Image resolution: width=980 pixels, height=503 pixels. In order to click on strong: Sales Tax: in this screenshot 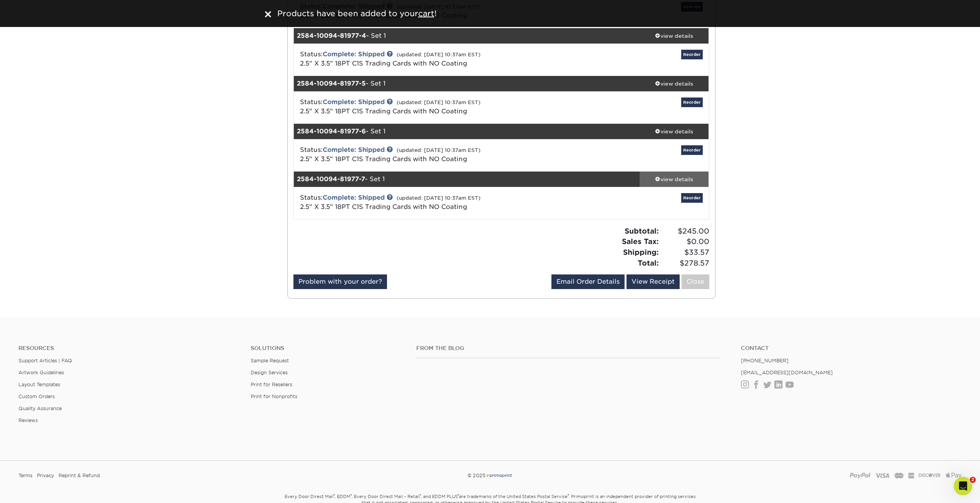, I will do `click(640, 241)`.